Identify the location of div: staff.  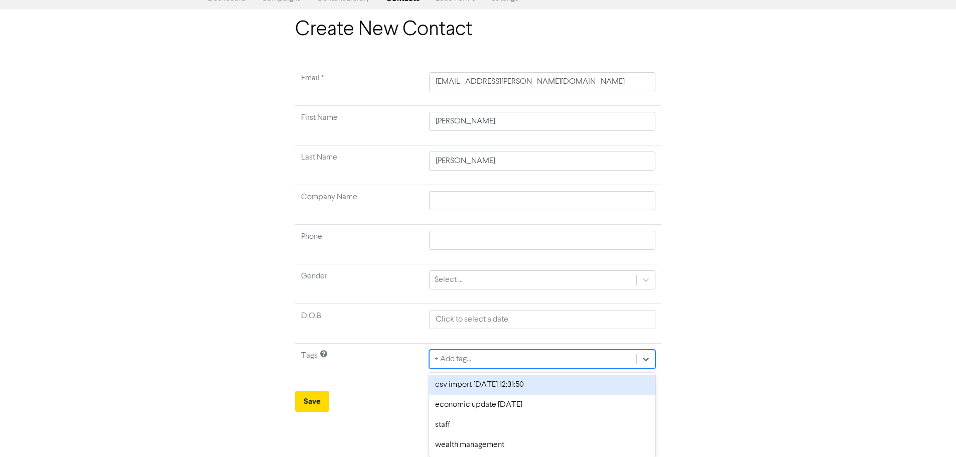
(542, 425).